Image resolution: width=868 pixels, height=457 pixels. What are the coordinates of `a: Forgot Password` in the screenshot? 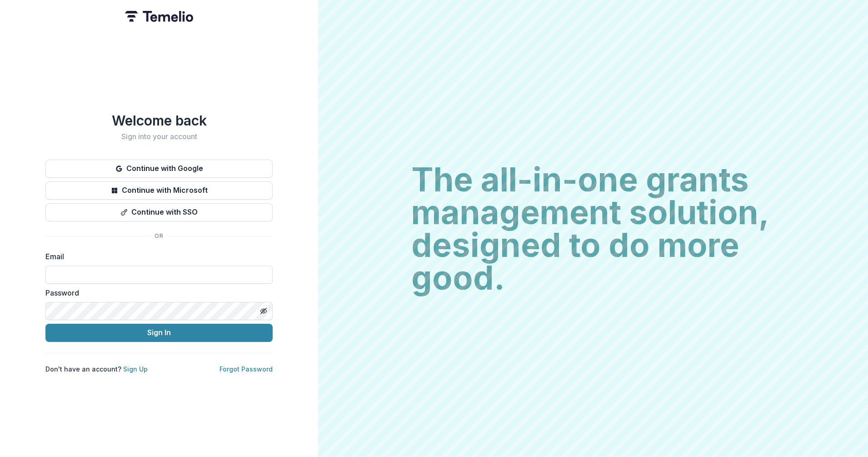 It's located at (245, 369).